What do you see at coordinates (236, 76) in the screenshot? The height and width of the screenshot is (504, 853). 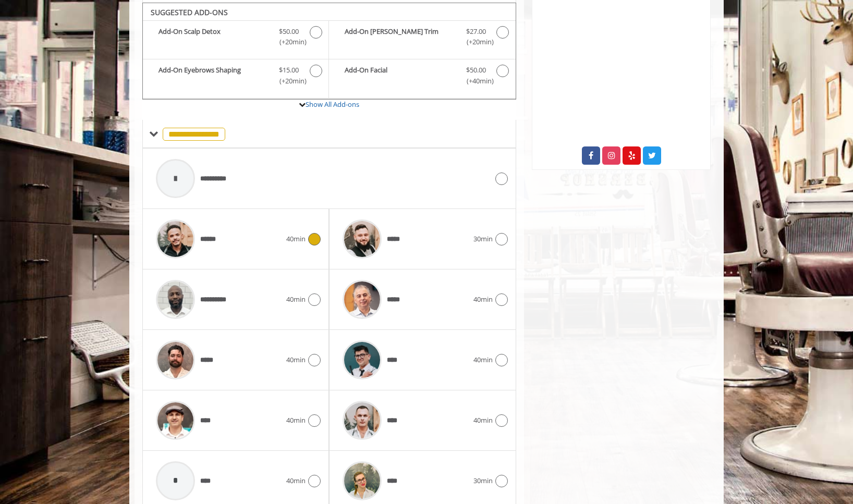 I see `label: Add-On Eyebrows Shaping` at bounding box center [236, 76].